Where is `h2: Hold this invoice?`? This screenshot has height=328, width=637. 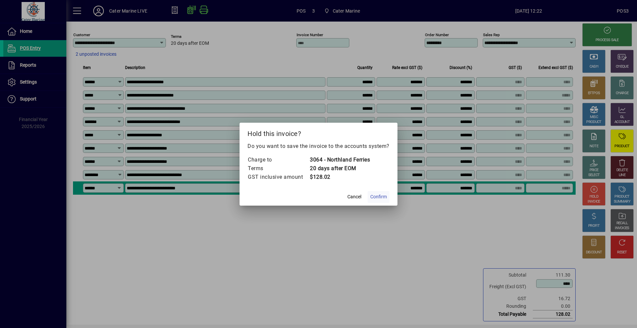 h2: Hold this invoice? is located at coordinates (318, 132).